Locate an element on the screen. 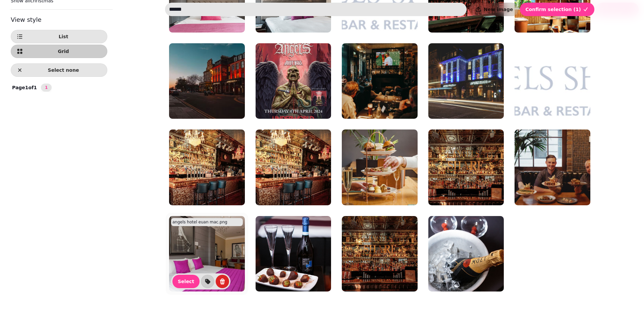 Image resolution: width=644 pixels, height=317 pixels. img: LSP_AngelsShare_Jul19__E4A7412.jpg is located at coordinates (380, 254).